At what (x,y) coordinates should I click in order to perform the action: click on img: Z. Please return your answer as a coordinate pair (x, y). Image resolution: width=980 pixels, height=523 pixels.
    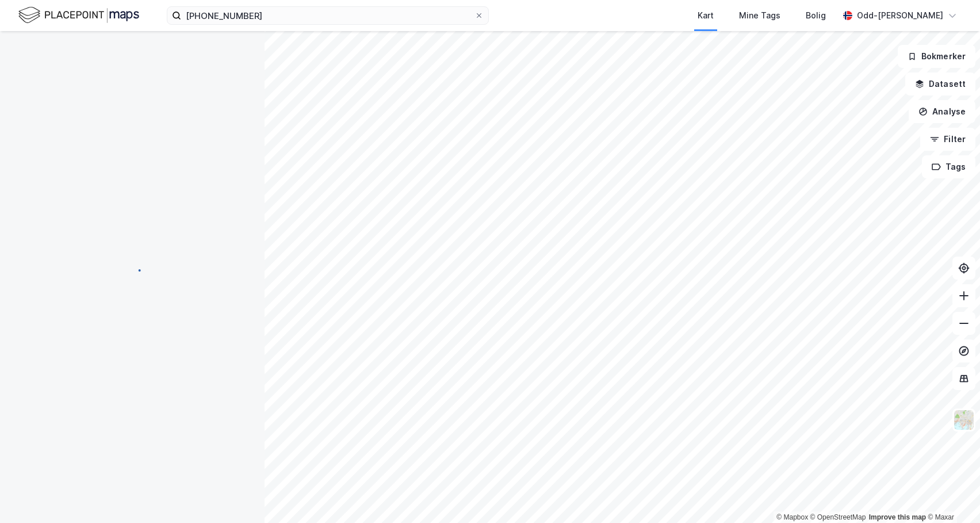
    Looking at the image, I should click on (964, 420).